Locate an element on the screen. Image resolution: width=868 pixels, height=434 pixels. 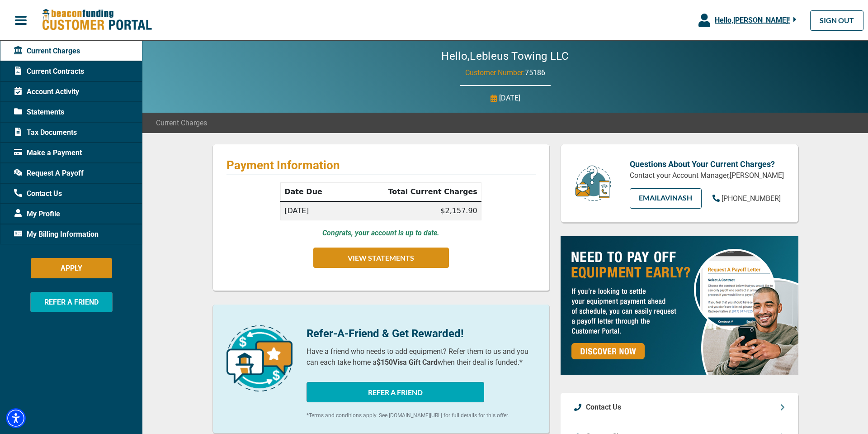
p: Questions About Your Current Charges? is located at coordinates (707, 164).